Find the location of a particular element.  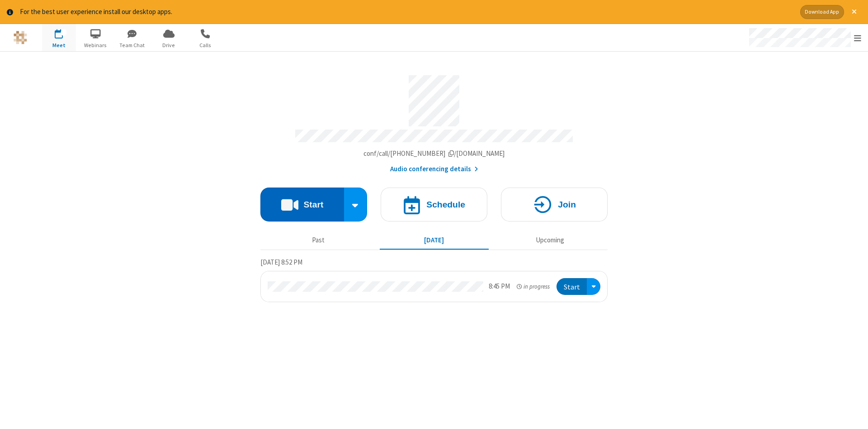

span: Webinars is located at coordinates (96, 45).